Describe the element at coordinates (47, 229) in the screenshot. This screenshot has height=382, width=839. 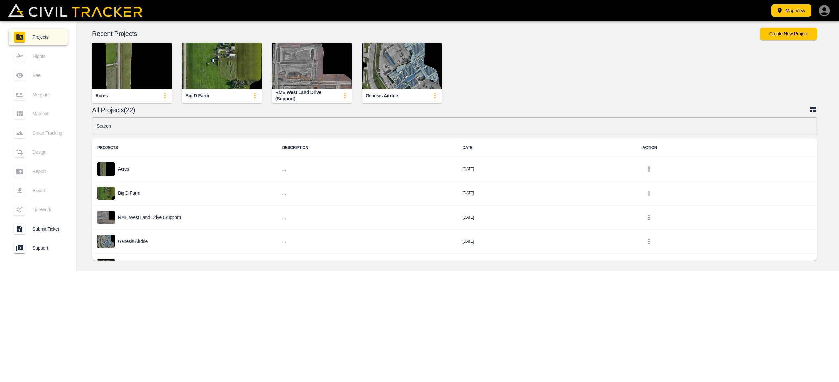
I see `span: Submit Ticket` at that location.